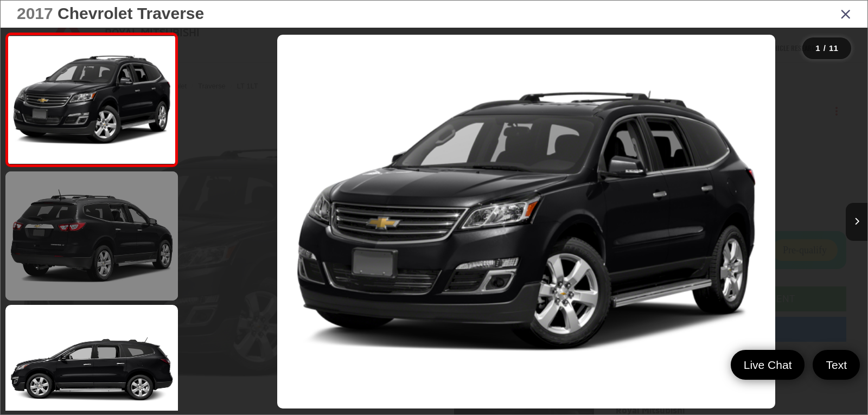 This screenshot has width=868, height=415. I want to click on a: Text, so click(836, 365).